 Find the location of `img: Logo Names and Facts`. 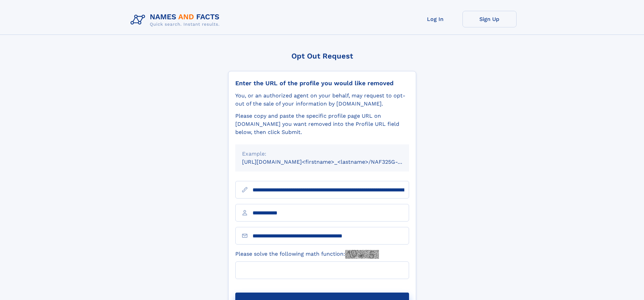

img: Logo Names and Facts is located at coordinates (177, 20).